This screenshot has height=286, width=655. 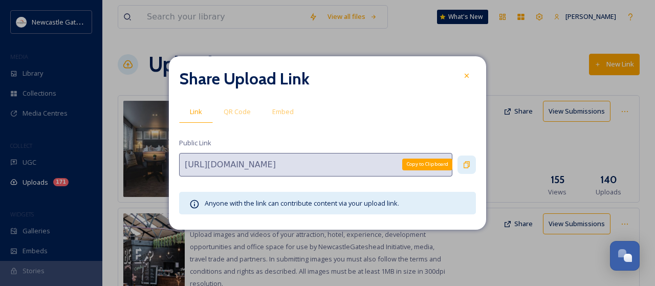 I want to click on span: Public Link, so click(x=195, y=143).